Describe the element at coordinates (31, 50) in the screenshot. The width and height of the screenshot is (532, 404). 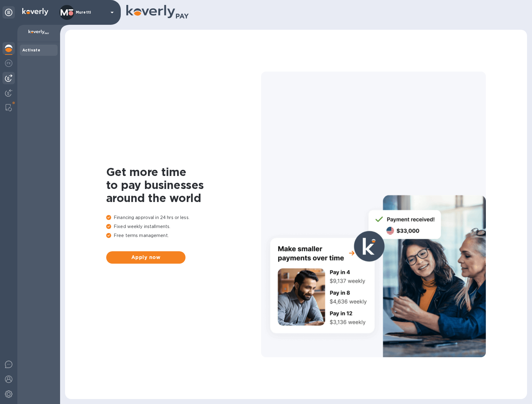
I see `b: Activate` at that location.